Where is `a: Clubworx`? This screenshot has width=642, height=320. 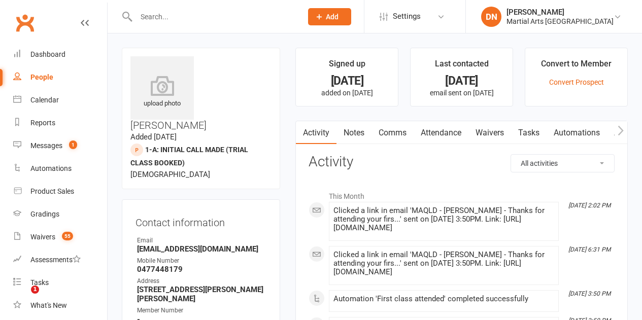 a: Clubworx is located at coordinates (25, 23).